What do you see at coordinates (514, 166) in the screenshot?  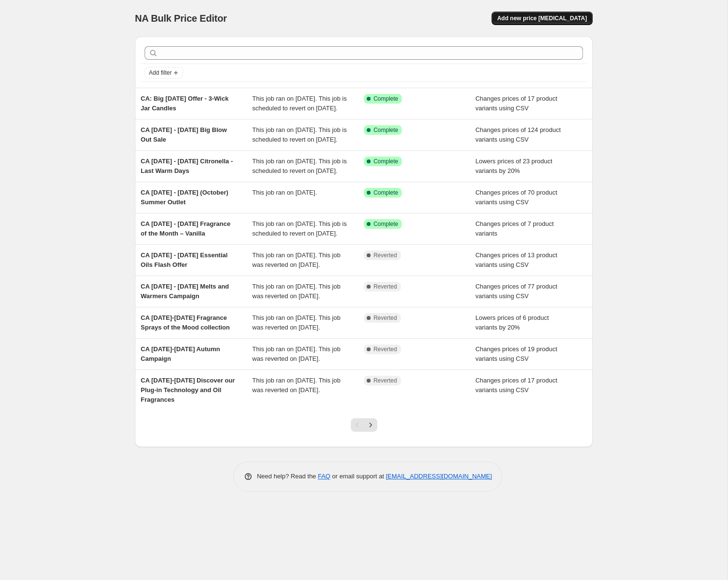 I see `span: Lowers prices of 23 product variants by 20%` at bounding box center [514, 166].